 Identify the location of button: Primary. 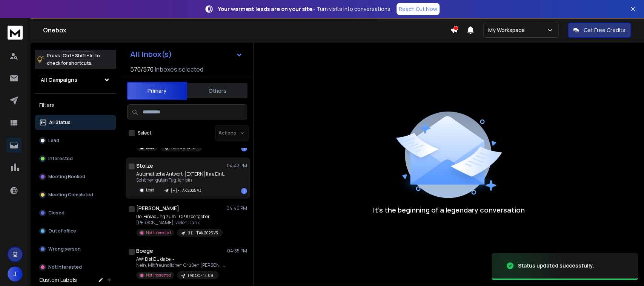
(157, 91).